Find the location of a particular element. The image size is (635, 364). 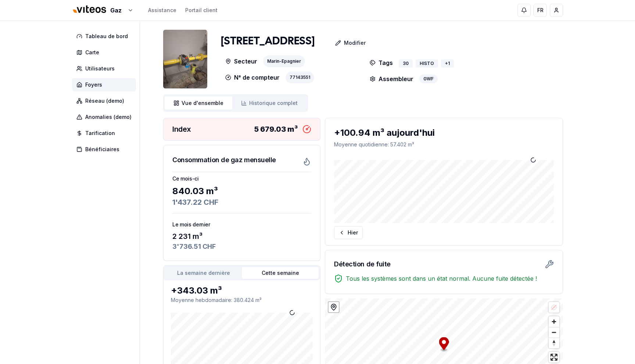

div: 5 679.03 m³ is located at coordinates (276, 129).